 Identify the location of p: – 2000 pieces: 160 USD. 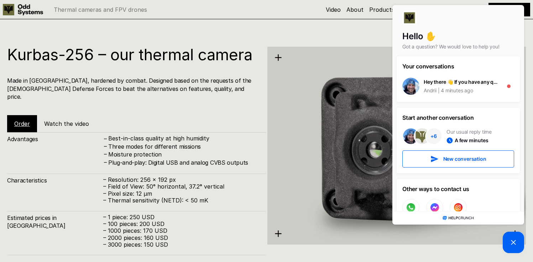
(181, 238).